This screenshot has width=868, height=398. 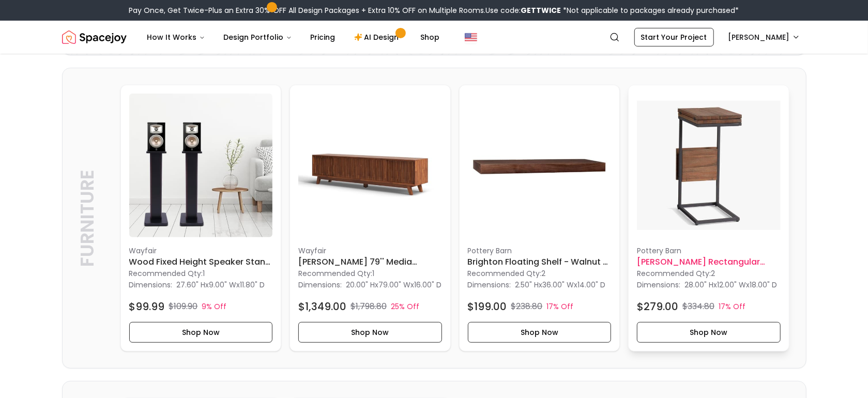 What do you see at coordinates (223, 285) in the screenshot?
I see `span: 9.00" W` at bounding box center [223, 285].